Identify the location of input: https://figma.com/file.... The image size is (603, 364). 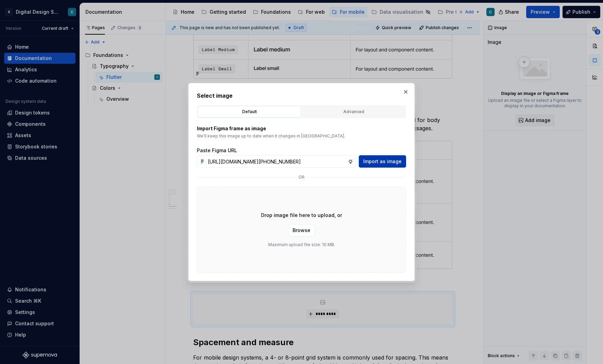
(277, 162).